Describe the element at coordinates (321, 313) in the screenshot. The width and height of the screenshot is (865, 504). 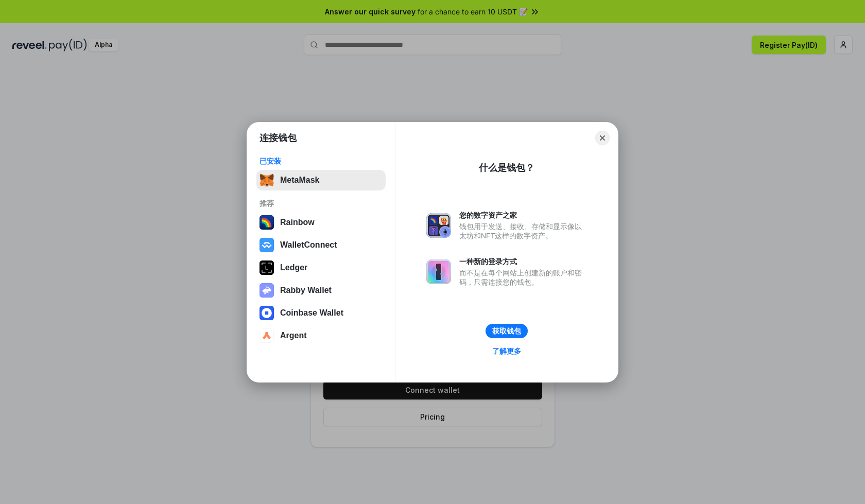
I see `button: Coinbase Wallet` at that location.